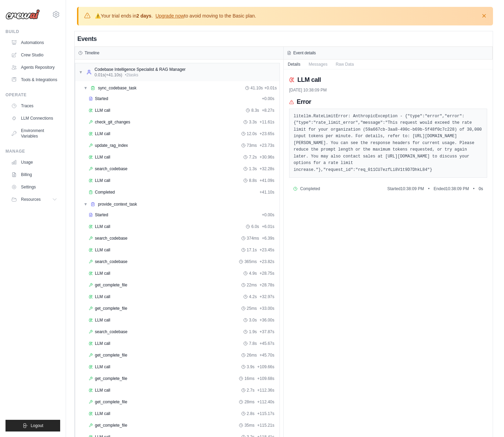 This screenshot has width=504, height=437. I want to click on a: Traces, so click(34, 106).